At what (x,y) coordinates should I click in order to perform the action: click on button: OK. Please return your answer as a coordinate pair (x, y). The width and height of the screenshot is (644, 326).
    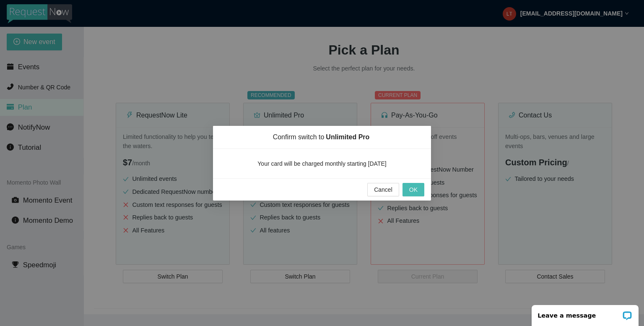
    Looking at the image, I should click on (413, 190).